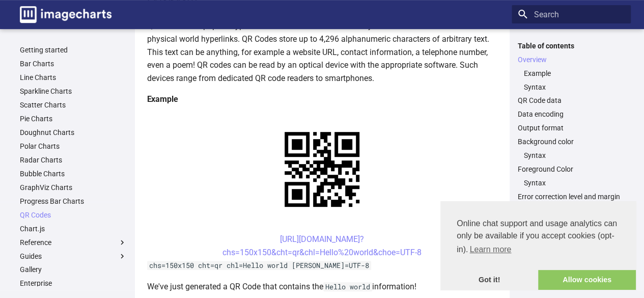 Image resolution: width=644 pixels, height=298 pixels. I want to click on p: We've just generated a QR Code that contains the information!, so click(322, 286).